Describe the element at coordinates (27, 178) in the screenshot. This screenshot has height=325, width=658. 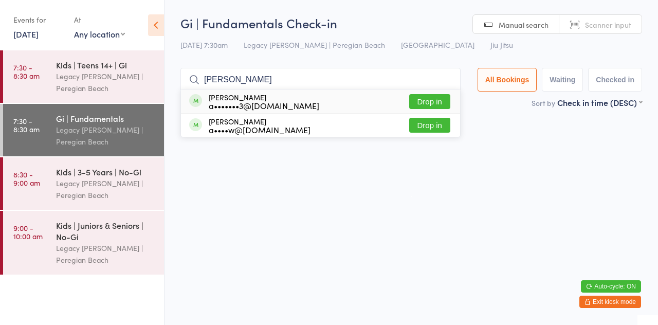
I see `time: 8:30 - 9:00 am` at that location.